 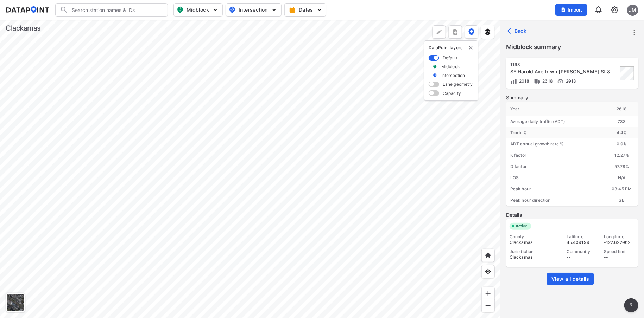 I want to click on img: map_pin_int.54838e6b.svg, so click(x=232, y=10).